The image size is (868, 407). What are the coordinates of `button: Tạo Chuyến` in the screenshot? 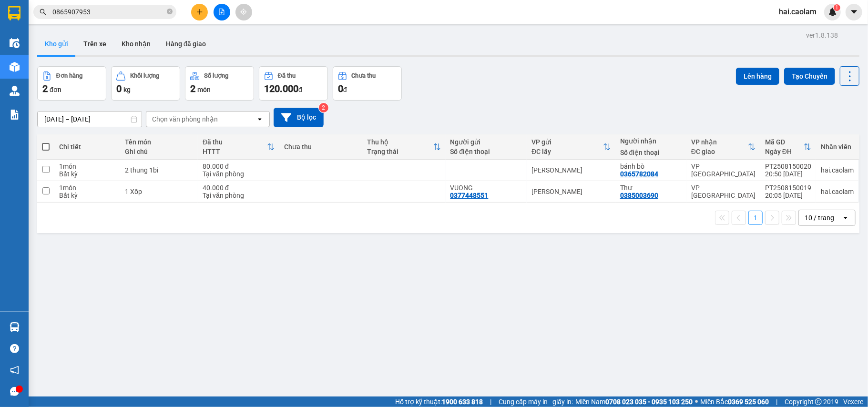 It's located at (809, 76).